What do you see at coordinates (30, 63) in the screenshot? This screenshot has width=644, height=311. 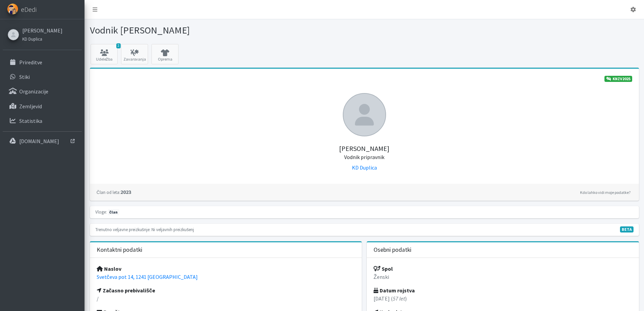 I see `p: Prireditve` at bounding box center [30, 63].